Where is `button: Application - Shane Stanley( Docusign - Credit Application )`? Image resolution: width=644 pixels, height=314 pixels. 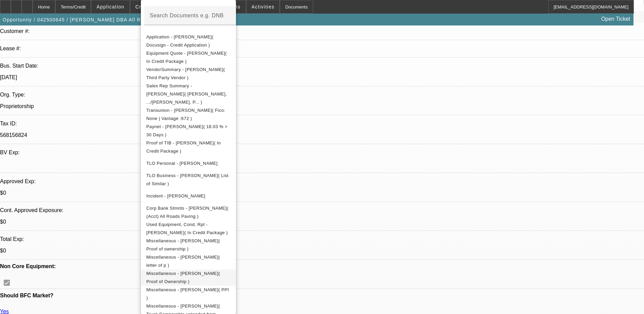 button: Application - Shane Stanley( Docusign - Credit Application ) is located at coordinates (188, 41).